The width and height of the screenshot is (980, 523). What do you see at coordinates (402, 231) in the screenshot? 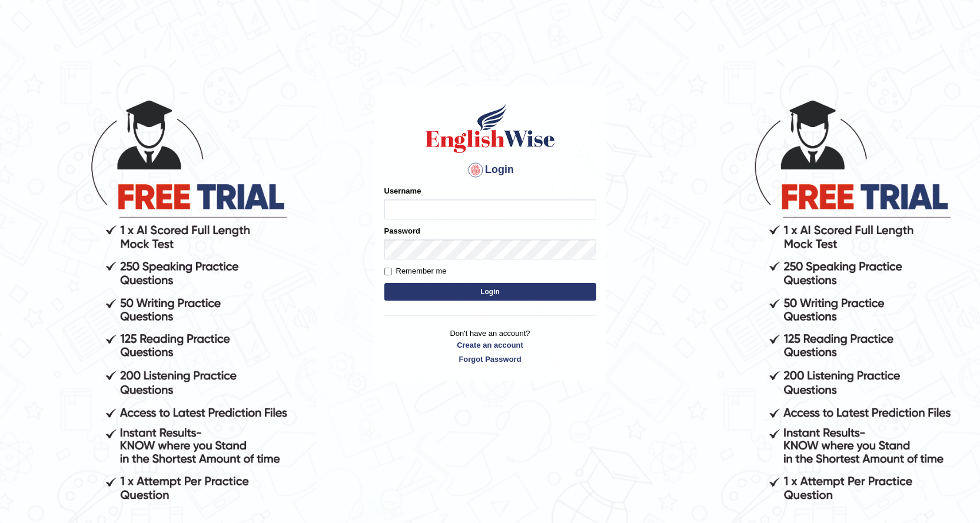
I see `label: Password` at bounding box center [402, 231].